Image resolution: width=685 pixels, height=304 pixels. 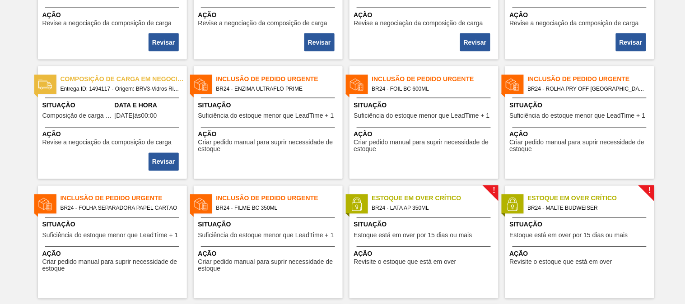 What do you see at coordinates (276, 89) in the screenshot?
I see `span: BR24 - ENZIMA ULTRAFLO PRIME` at bounding box center [276, 89].